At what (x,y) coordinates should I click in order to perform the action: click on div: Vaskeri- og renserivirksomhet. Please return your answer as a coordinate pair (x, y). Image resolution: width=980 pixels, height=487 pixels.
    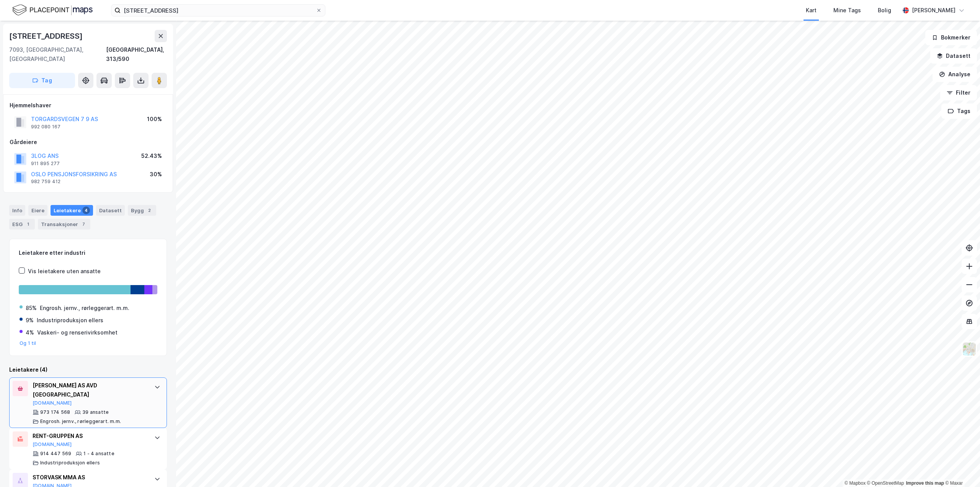
    Looking at the image, I should click on (77, 333).